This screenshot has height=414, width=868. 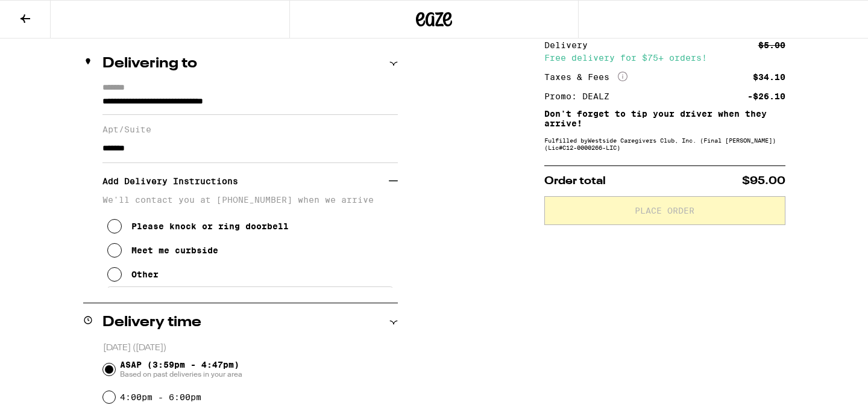 I want to click on label: 4:00pm - 6:00pm, so click(x=160, y=398).